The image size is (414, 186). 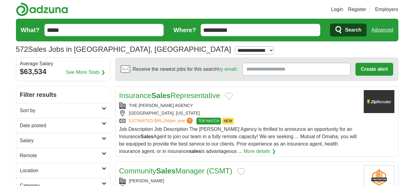 I want to click on a: Advanced, so click(x=382, y=30).